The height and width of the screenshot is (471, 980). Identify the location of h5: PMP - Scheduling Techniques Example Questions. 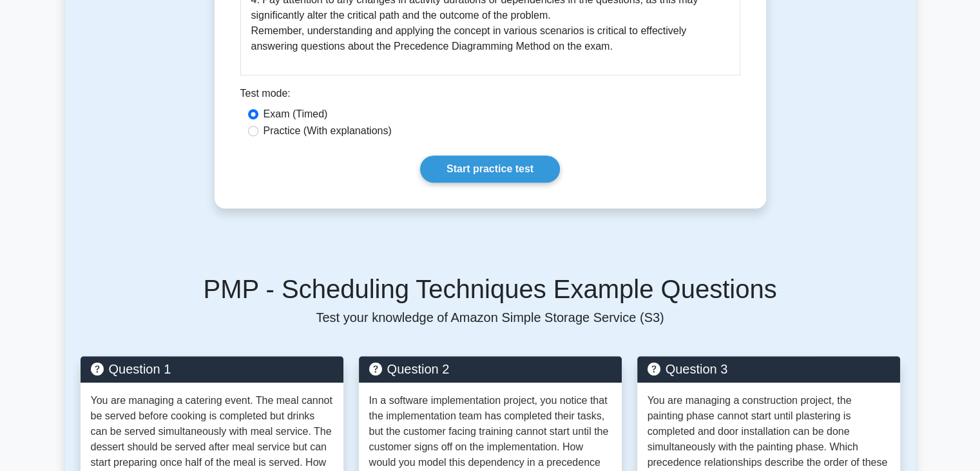
(490, 289).